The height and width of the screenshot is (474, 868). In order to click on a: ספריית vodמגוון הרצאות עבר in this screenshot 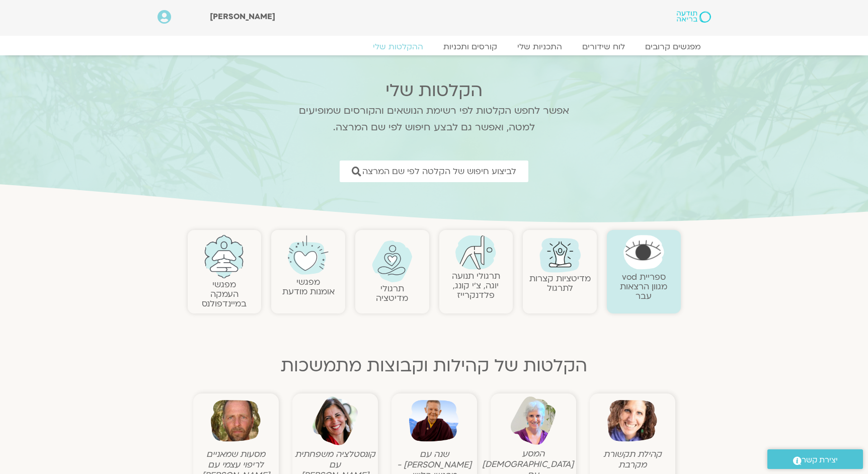, I will do `click(644, 286)`.